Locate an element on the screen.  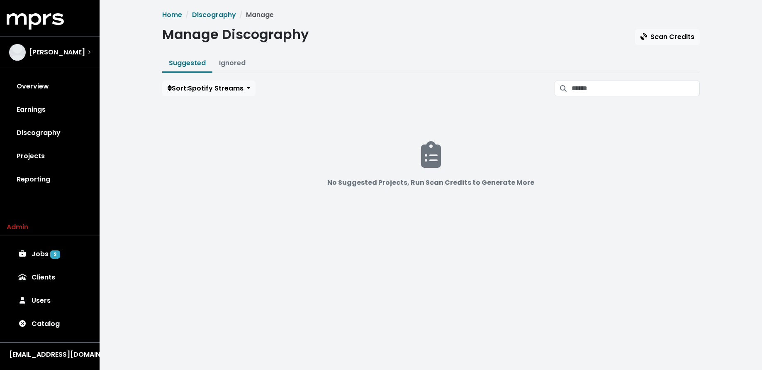
span: 2 is located at coordinates (55, 254).